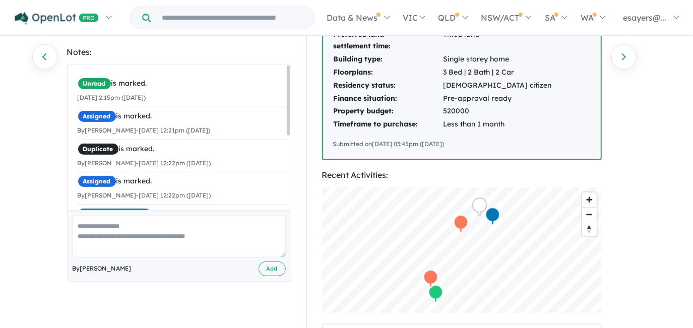 The image size is (693, 328). Describe the element at coordinates (589, 215) in the screenshot. I see `span: Zoom out` at that location.